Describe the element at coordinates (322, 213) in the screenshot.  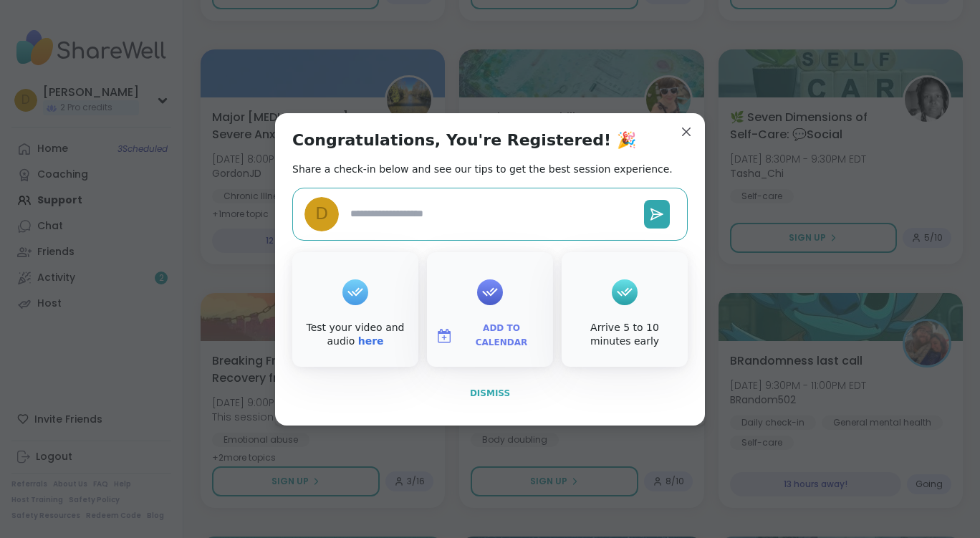
I see `span: D` at that location.